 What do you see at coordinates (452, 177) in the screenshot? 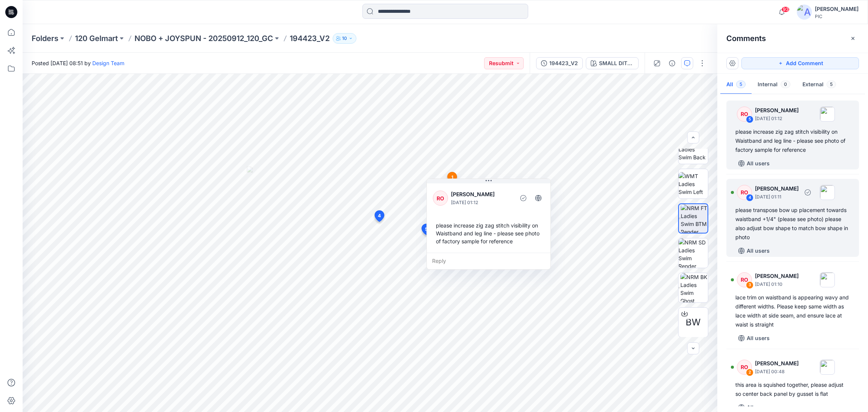
I see `span: 1` at bounding box center [452, 177].